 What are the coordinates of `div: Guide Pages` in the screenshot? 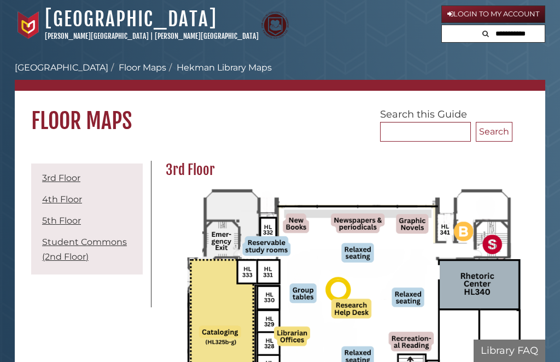 It's located at (87, 221).